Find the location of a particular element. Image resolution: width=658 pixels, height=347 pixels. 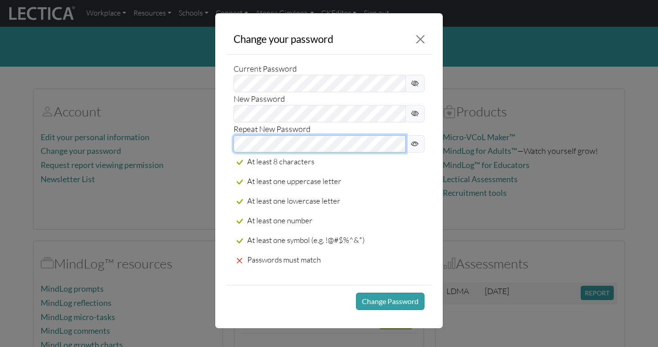

button: Close is located at coordinates (420, 39).